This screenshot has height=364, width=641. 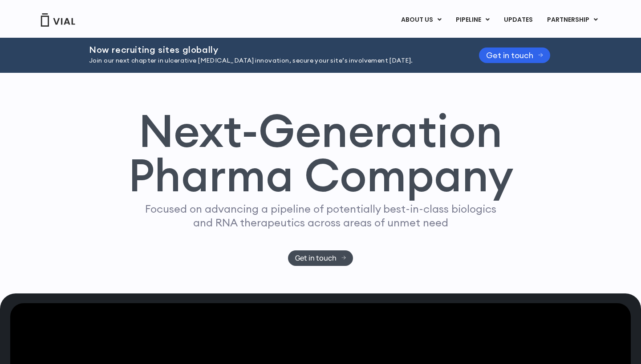 What do you see at coordinates (421, 20) in the screenshot?
I see `a: ABOUT USMenu Toggle` at bounding box center [421, 20].